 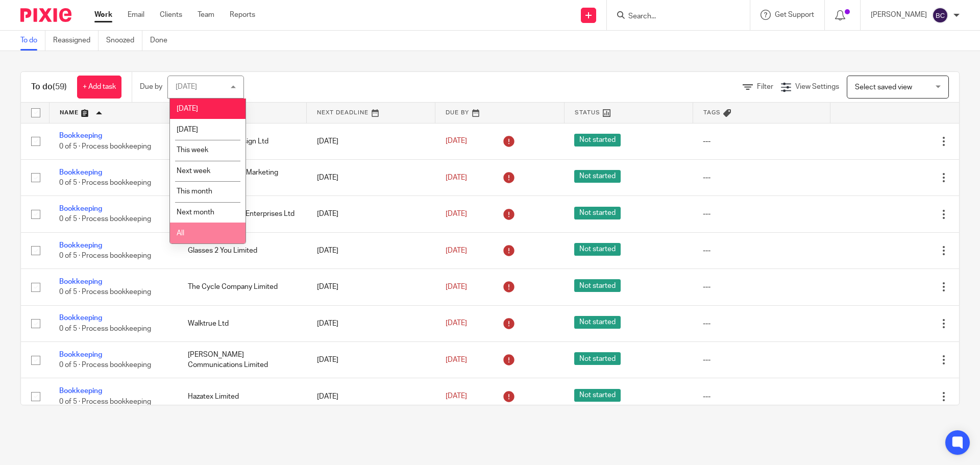 I want to click on a: Reports, so click(x=242, y=14).